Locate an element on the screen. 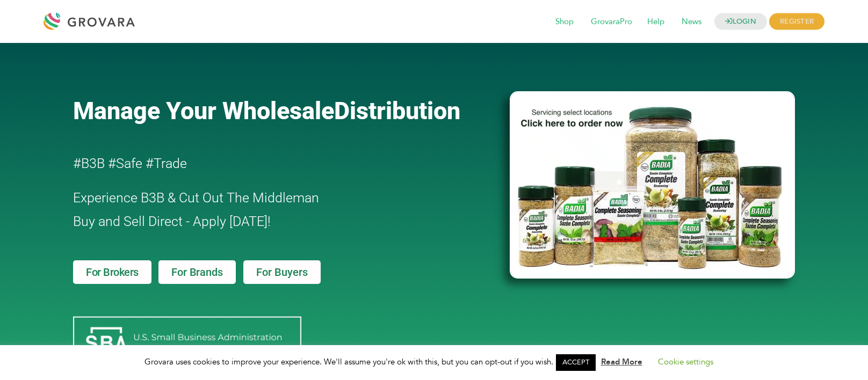 The image size is (868, 380). span: Manage Your Wholesale is located at coordinates (204, 111).